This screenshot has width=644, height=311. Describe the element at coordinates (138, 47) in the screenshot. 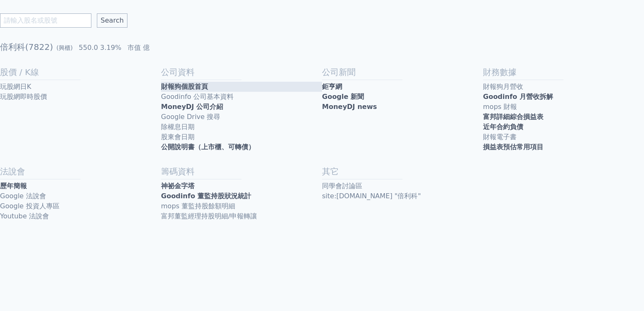

I see `span: 市值 億` at that location.